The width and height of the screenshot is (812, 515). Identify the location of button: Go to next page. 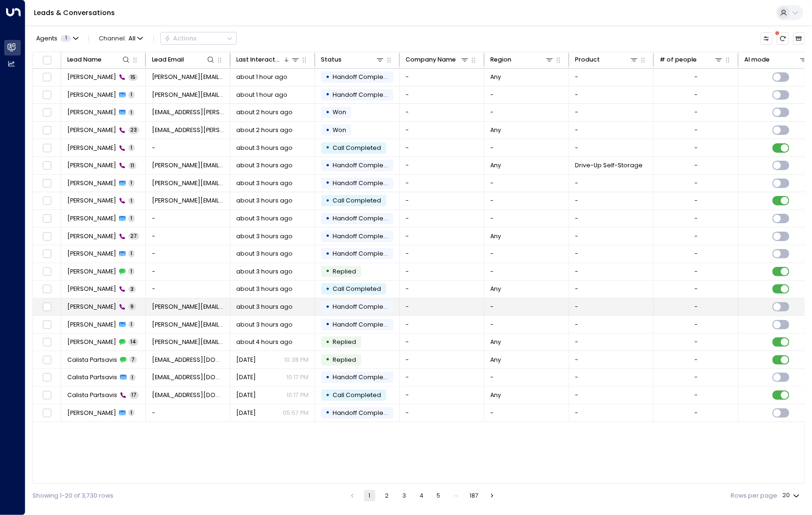
(492, 496).